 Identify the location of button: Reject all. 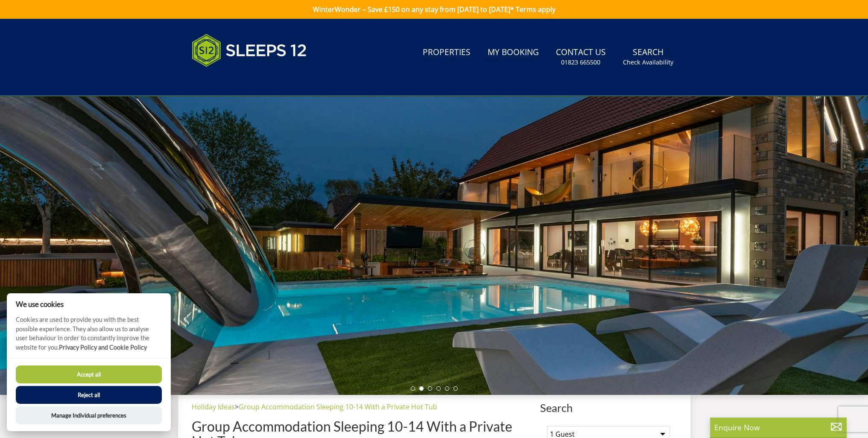
(88, 395).